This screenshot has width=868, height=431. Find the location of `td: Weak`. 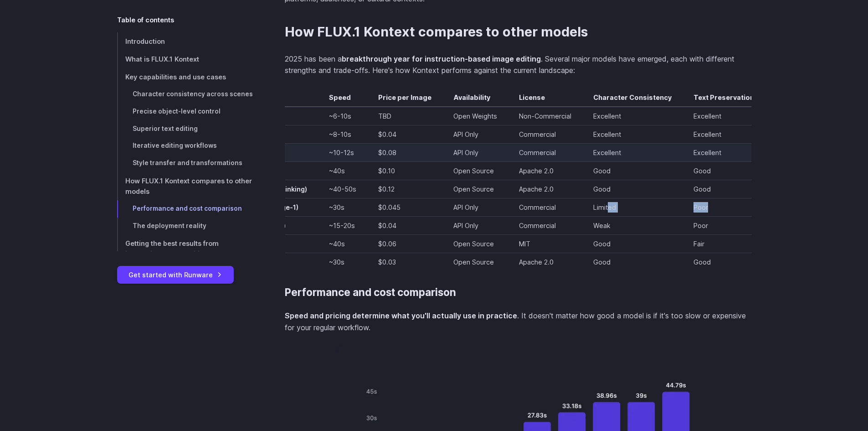

td: Weak is located at coordinates (633, 225).